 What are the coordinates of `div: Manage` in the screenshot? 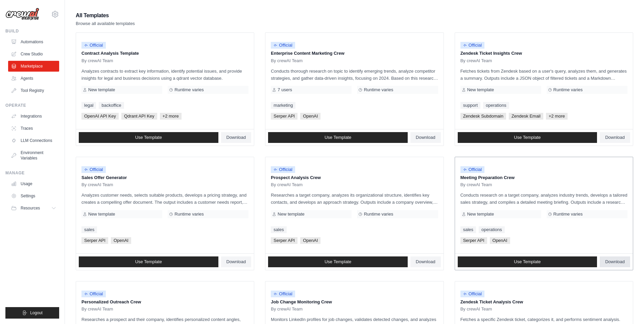 It's located at (32, 173).